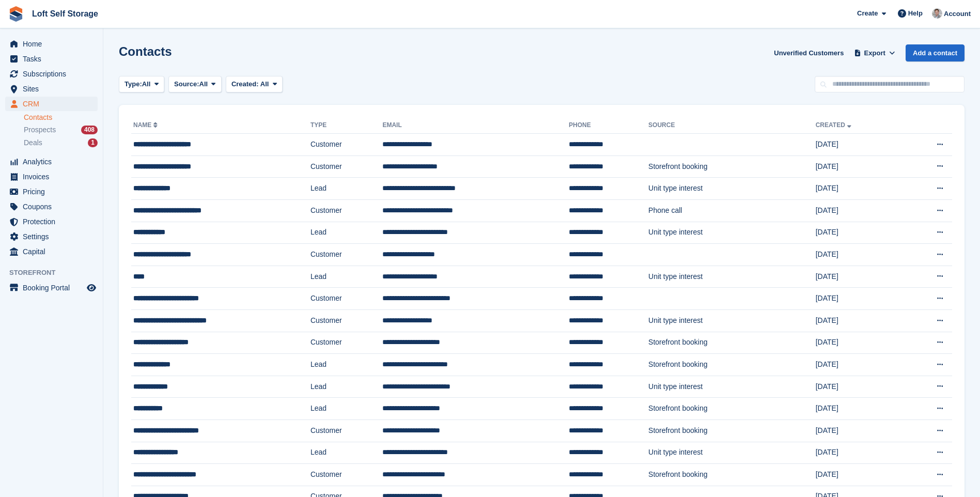 The width and height of the screenshot is (980, 497). I want to click on img: stora-icon-8386f47178a22dfd0bd8f6a31ec36ba5ce8667c1dd55bd0f319d3a0aa187defe.svg, so click(16, 14).